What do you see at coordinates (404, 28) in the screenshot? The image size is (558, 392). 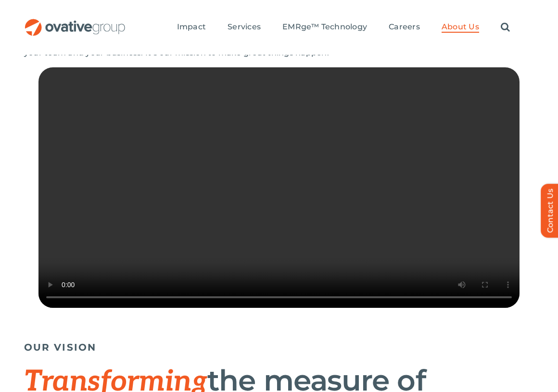 I see `a: Careers` at bounding box center [404, 28].